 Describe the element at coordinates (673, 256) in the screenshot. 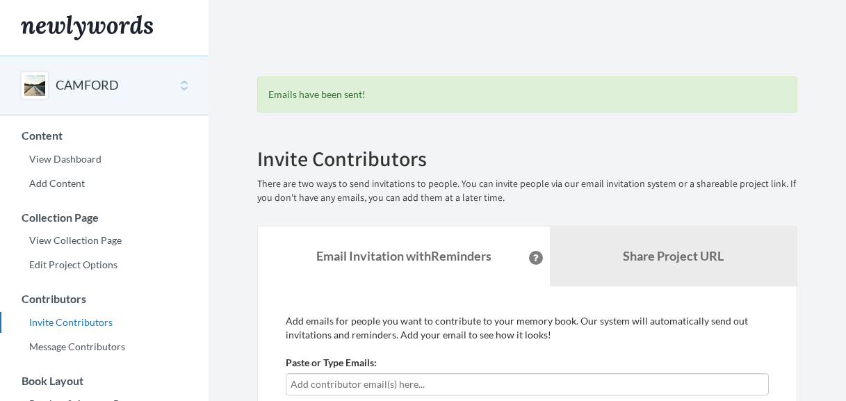

I see `b: Share Project URL` at that location.